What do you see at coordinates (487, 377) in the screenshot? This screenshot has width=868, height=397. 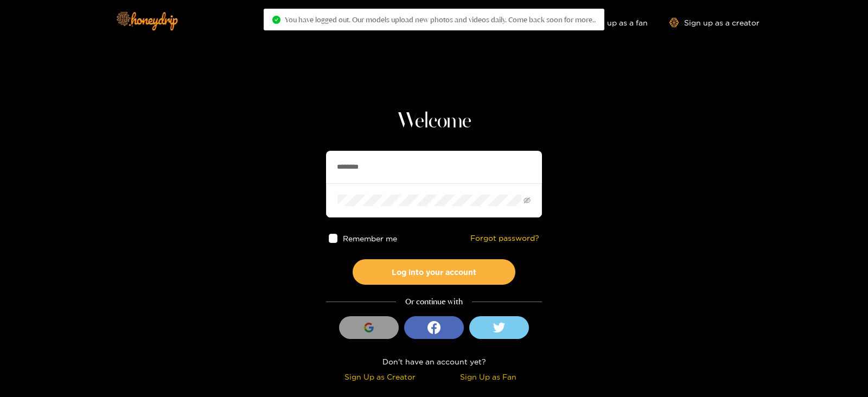 I see `div: Sign Up as Fan` at bounding box center [487, 377].